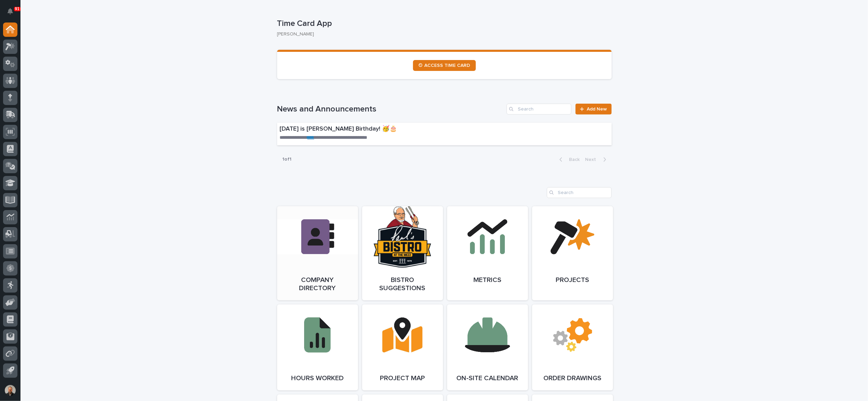  Describe the element at coordinates (597, 109) in the screenshot. I see `span: Add New` at that location.